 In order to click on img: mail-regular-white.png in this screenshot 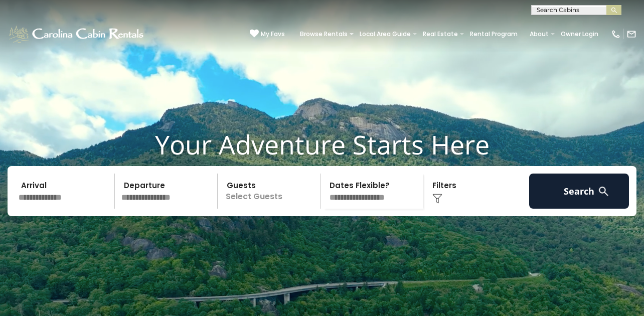, I will do `click(631, 34)`.